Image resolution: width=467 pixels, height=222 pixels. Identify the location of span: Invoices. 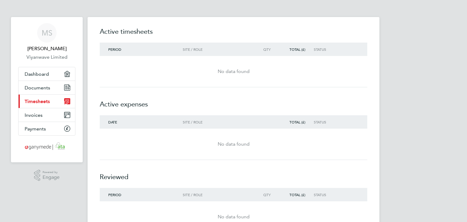
(33, 115).